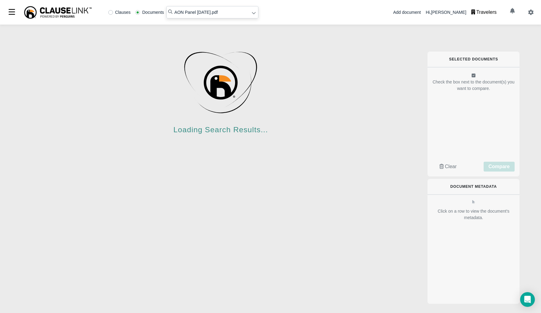 This screenshot has width=541, height=313. Describe the element at coordinates (212, 12) in the screenshot. I see `input: Search library...` at that location.